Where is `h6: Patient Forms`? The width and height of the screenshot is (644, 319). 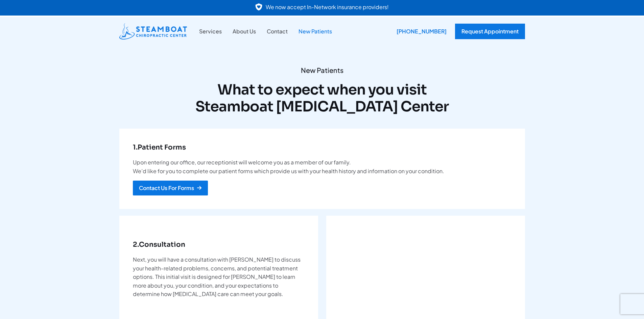
h6: Patient Forms is located at coordinates (322, 148).